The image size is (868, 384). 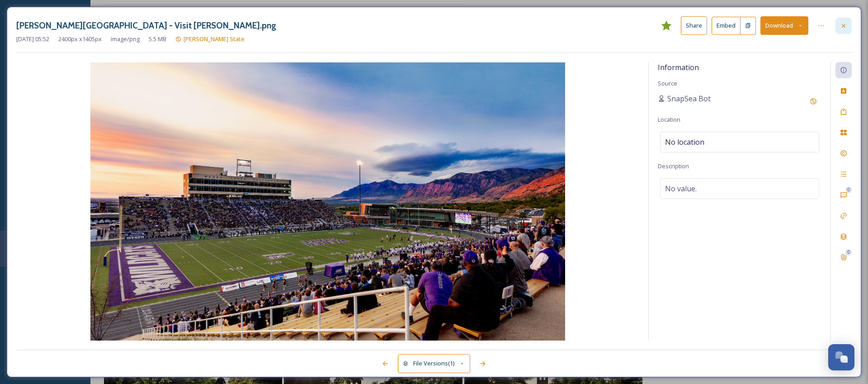 What do you see at coordinates (726, 26) in the screenshot?
I see `button: Embed` at bounding box center [726, 26].